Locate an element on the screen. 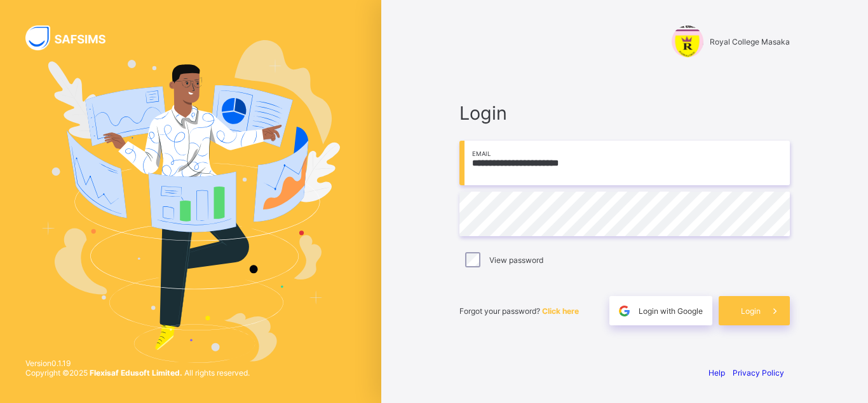 Image resolution: width=868 pixels, height=403 pixels. a: Privacy Policy is located at coordinates (758, 372).